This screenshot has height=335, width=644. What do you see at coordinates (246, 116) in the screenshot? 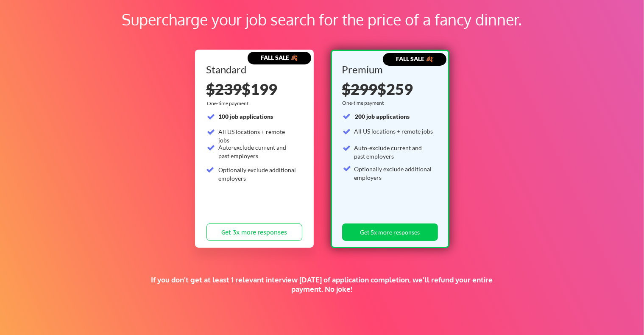
I see `strong: 100 job applications` at bounding box center [246, 116].